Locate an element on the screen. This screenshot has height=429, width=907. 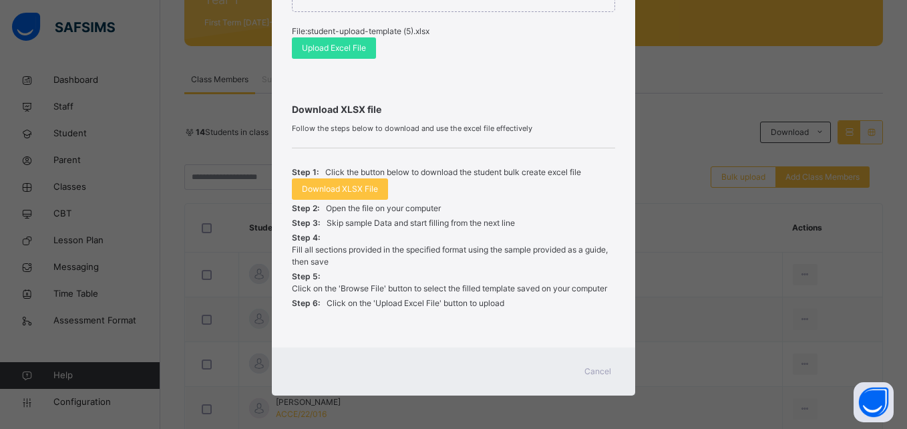
span: Step 3: is located at coordinates (306, 223).